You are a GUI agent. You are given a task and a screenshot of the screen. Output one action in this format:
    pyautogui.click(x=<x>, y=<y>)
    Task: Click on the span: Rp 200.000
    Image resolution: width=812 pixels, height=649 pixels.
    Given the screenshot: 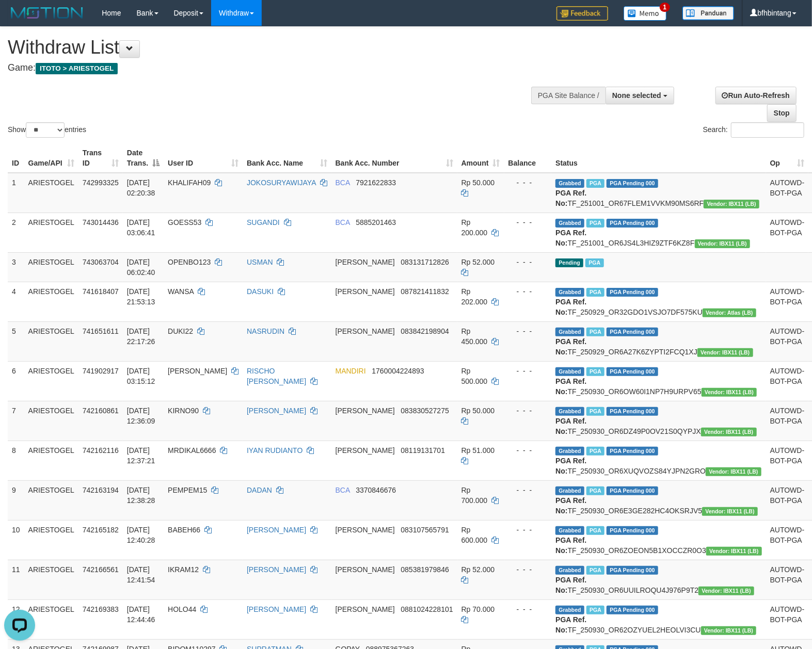 What is the action you would take?
    pyautogui.click(x=474, y=228)
    